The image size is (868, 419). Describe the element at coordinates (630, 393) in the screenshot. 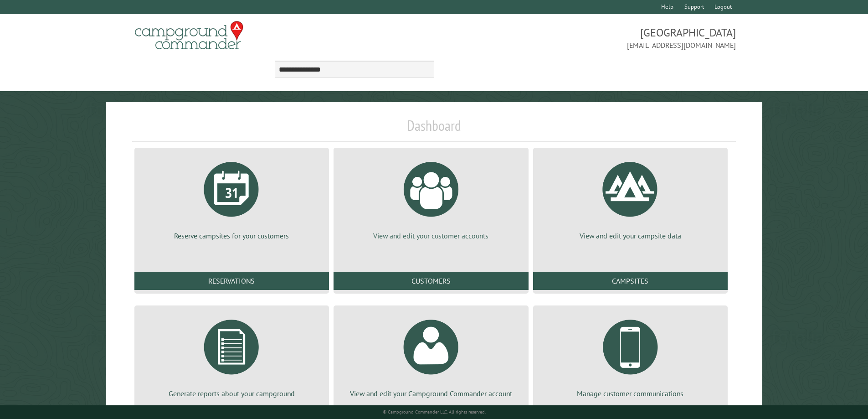

I see `p: Manage customer communications` at that location.